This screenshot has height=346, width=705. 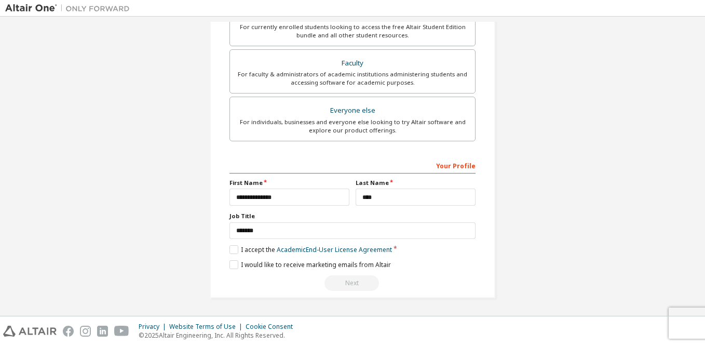 I want to click on p: © 2025 Altair Engineering, Inc. All Rights Reserved., so click(x=219, y=335).